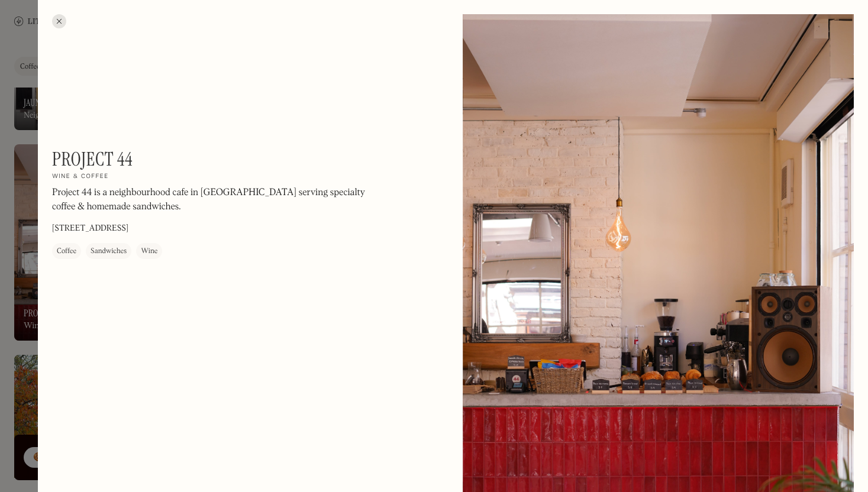  What do you see at coordinates (81, 177) in the screenshot?
I see `h2: Wine & coffee` at bounding box center [81, 177].